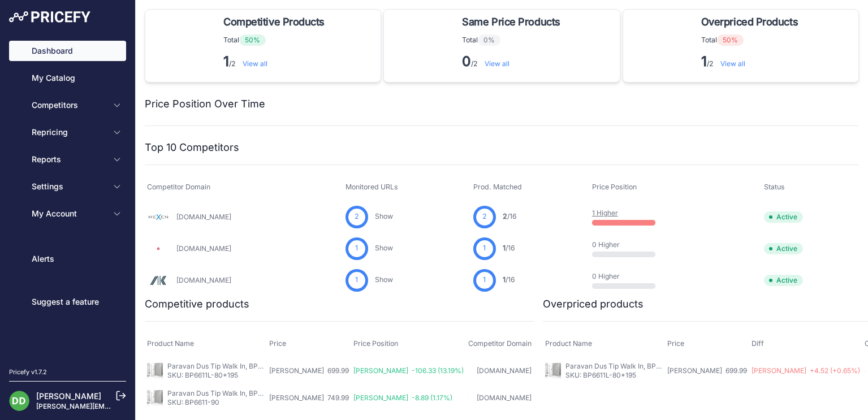 The height and width of the screenshot is (420, 868). Describe the element at coordinates (593, 304) in the screenshot. I see `h2: Overpriced products` at that location.